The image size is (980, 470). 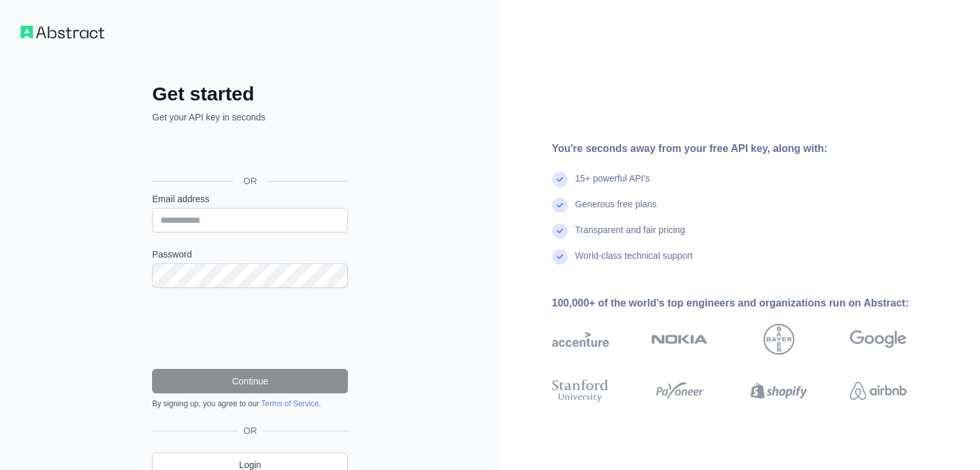 I want to click on div: You're seconds away from your free API key, along with:, so click(x=750, y=149).